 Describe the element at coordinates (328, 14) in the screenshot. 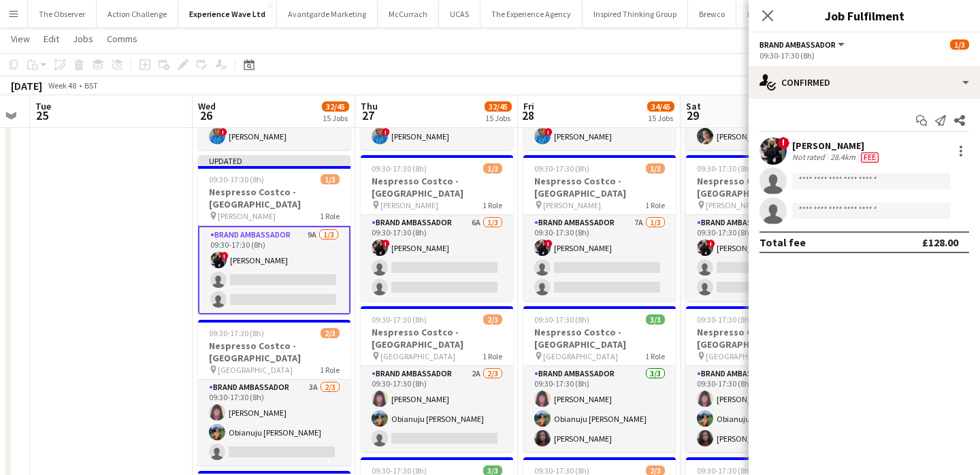

I see `button: Avantgarde Marketing` at that location.